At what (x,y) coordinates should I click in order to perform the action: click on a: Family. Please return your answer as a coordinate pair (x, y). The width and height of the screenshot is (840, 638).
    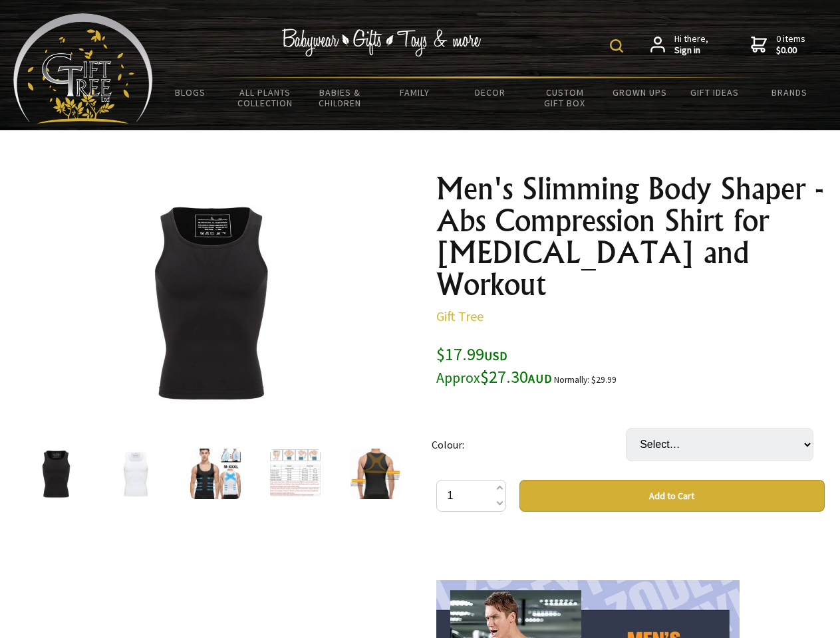
    Looking at the image, I should click on (415, 92).